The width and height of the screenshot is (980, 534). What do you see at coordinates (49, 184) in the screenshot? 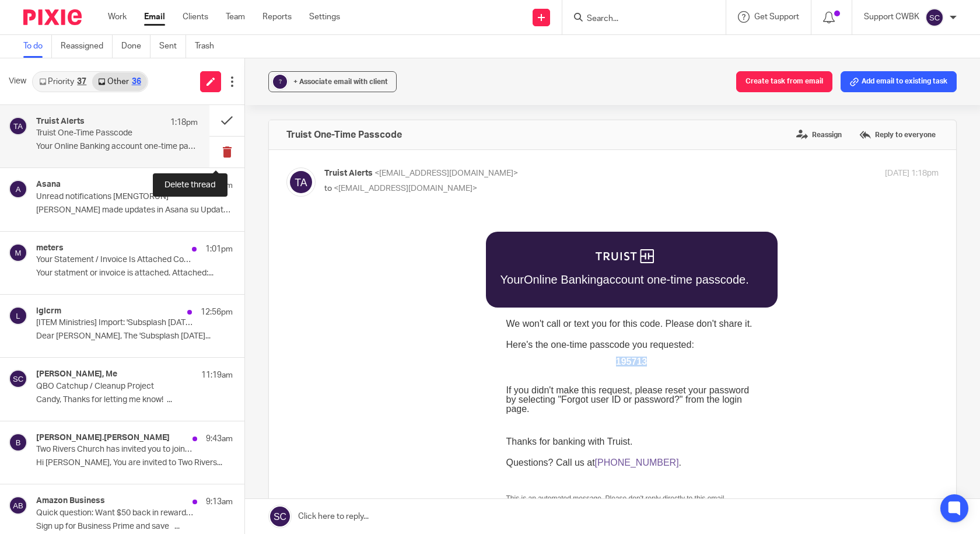
I see `h4: Asana` at bounding box center [49, 184].